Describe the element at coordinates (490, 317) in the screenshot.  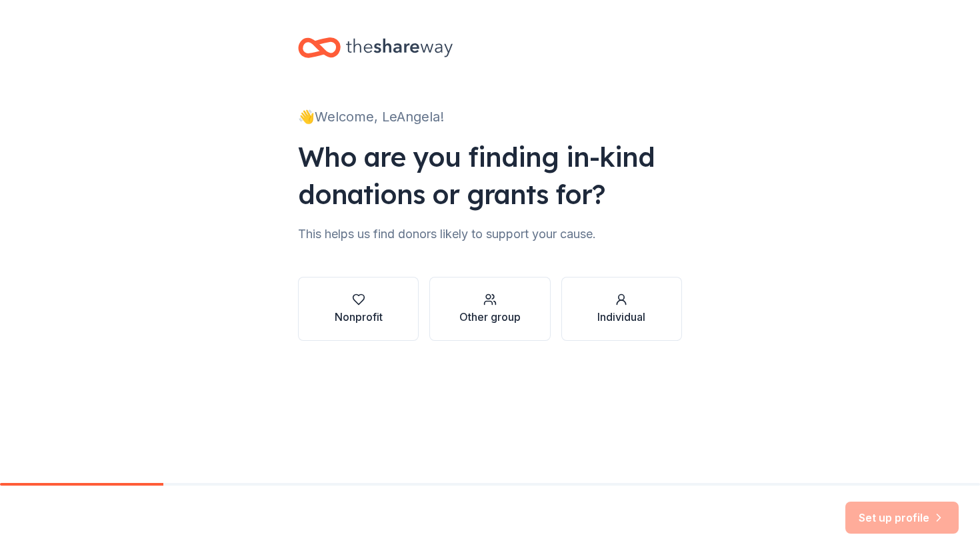
I see `div: Other group` at that location.